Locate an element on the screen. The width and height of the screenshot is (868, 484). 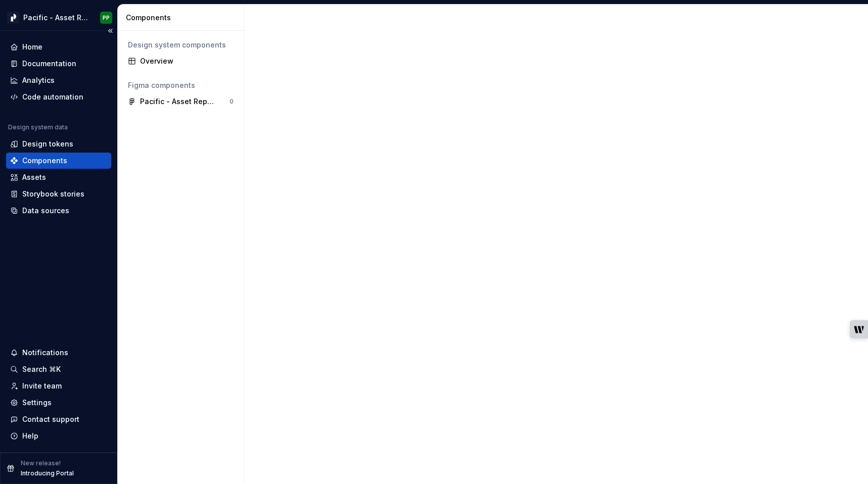
a: Invite team is located at coordinates (59, 386).